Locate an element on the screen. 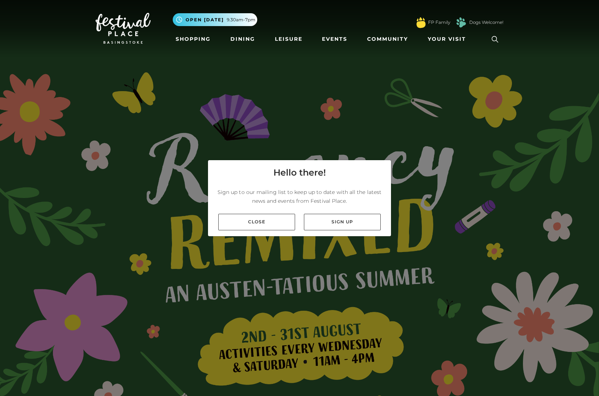  img: Festival Place Logo is located at coordinates (123, 28).